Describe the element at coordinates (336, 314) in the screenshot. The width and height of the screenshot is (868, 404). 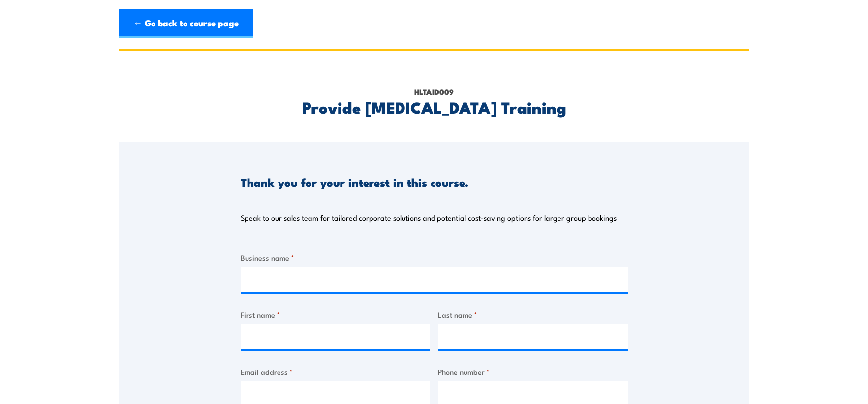
I see `label: First name` at that location.